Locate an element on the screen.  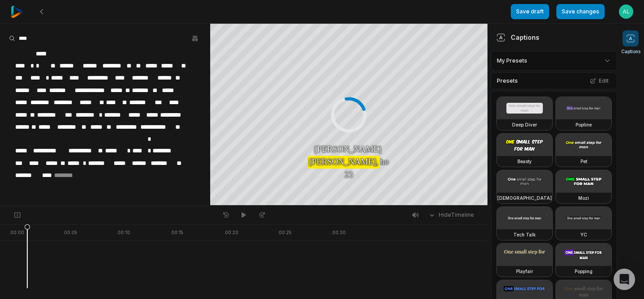
h3: Deep Diver is located at coordinates (524, 125).